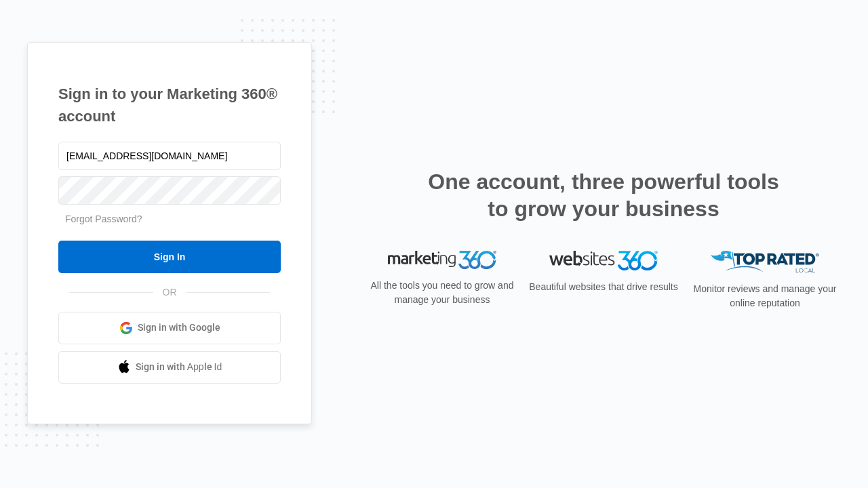 The height and width of the screenshot is (488, 868). What do you see at coordinates (179, 328) in the screenshot?
I see `span: Sign in with Google` at bounding box center [179, 328].